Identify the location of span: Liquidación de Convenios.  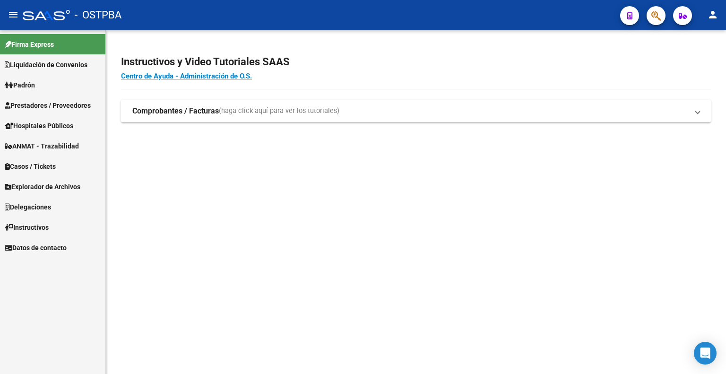
(46, 65).